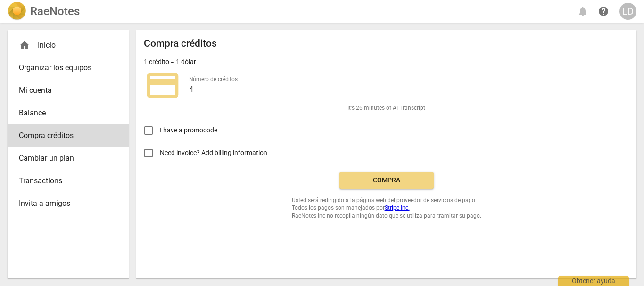 Image resolution: width=644 pixels, height=286 pixels. Describe the element at coordinates (68, 158) in the screenshot. I see `a: Cambiar un plan` at that location.